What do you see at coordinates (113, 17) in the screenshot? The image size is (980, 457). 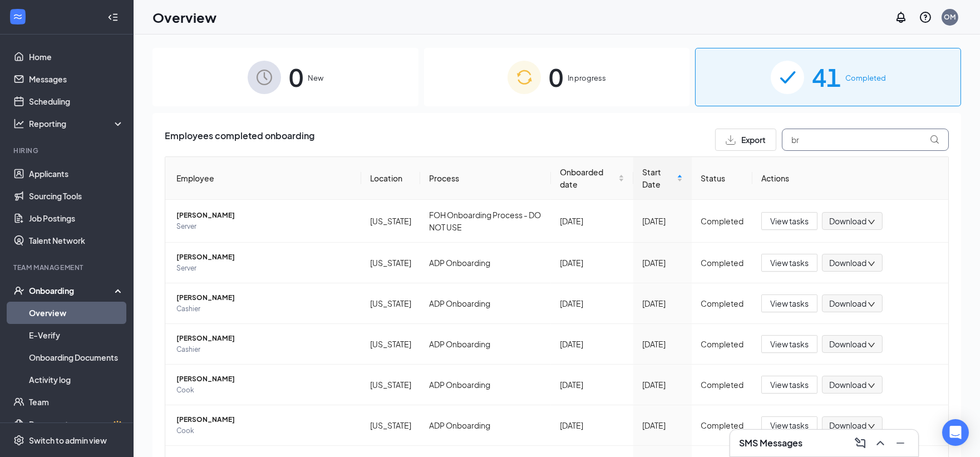 I see `svg: Collapse` at bounding box center [113, 17].